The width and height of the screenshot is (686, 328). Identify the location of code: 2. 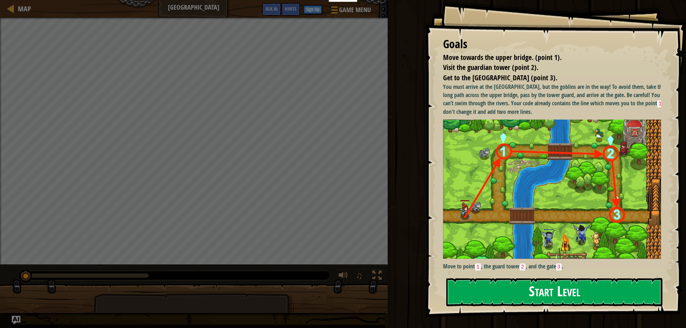
(522, 267).